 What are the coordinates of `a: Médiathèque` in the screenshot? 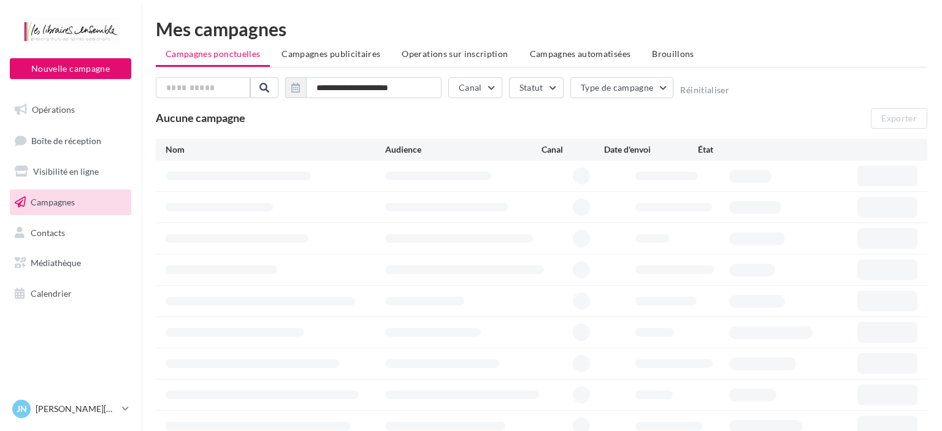 It's located at (71, 263).